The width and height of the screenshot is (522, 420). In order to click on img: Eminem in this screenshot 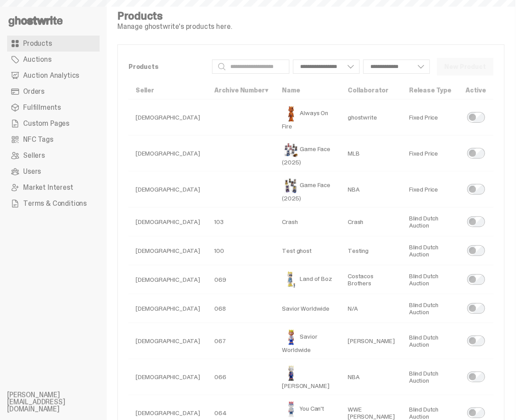, I will do `click(291, 373)`.